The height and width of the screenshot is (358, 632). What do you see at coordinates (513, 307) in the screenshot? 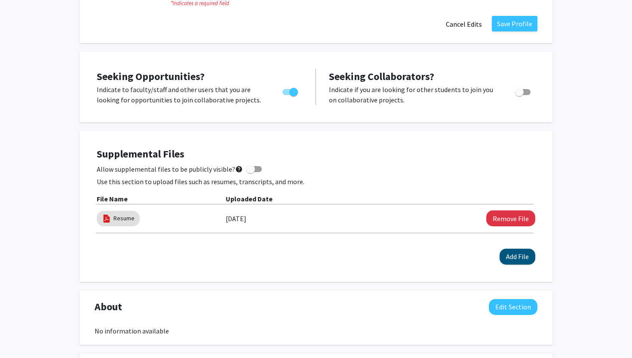
I see `button: Edit About` at bounding box center [513, 307].